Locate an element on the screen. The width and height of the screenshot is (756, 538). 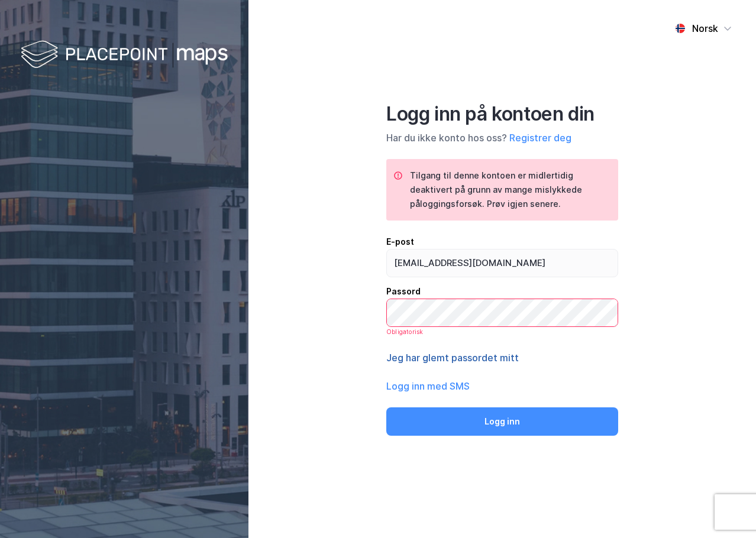
div: Norsk is located at coordinates (705, 28).